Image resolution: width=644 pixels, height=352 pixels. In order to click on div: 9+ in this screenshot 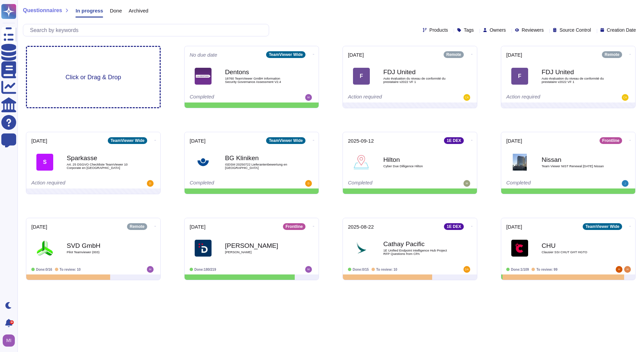, I will do `click(12, 323)`.